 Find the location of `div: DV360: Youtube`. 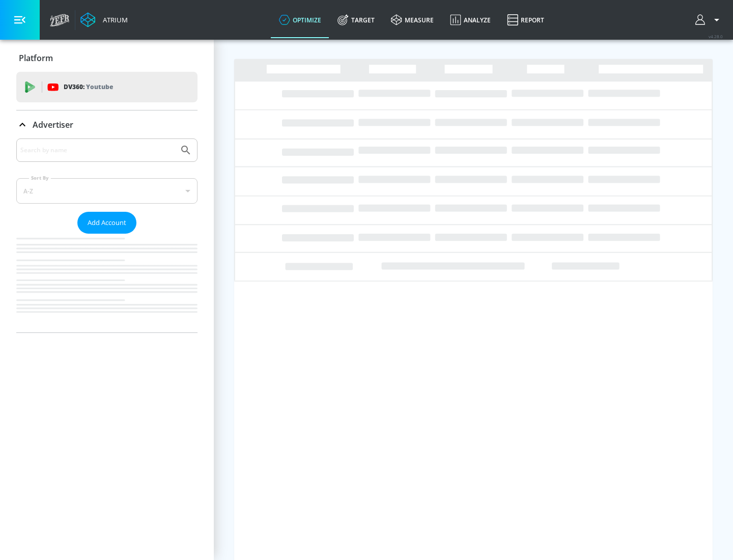

div: DV360: Youtube is located at coordinates (107, 87).